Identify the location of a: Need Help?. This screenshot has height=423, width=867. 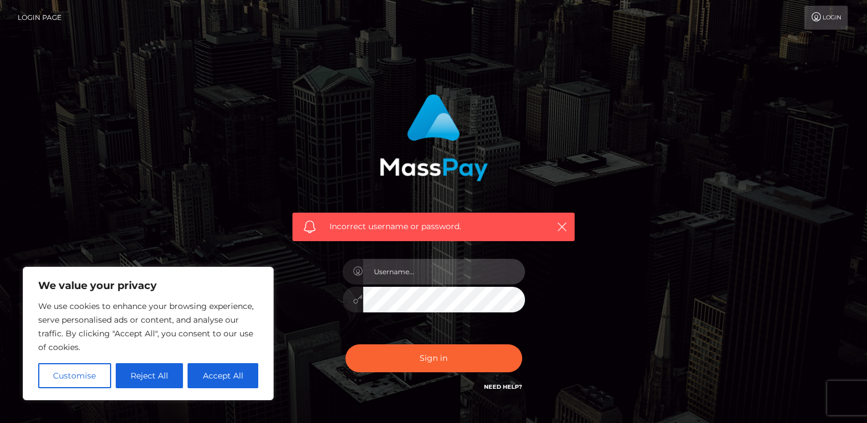
(503, 387).